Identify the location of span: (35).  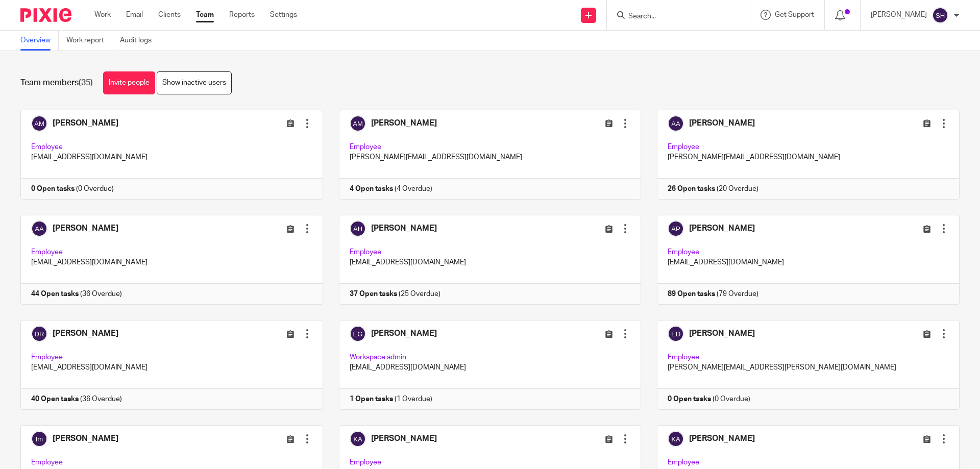
(86, 83).